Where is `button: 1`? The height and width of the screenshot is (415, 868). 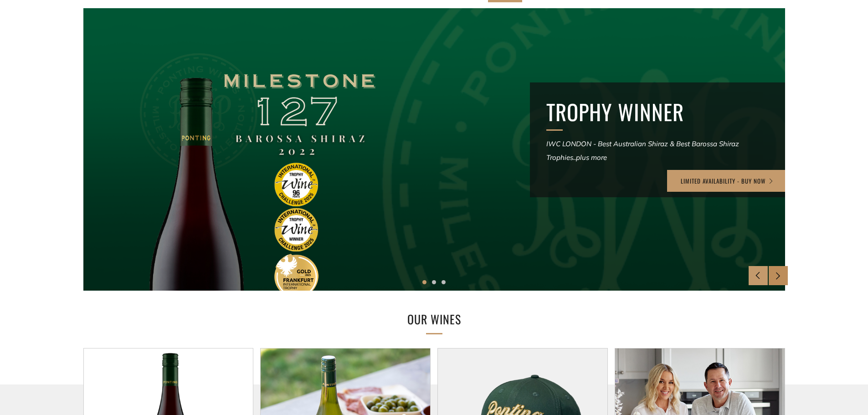
button: 1 is located at coordinates (424, 282).